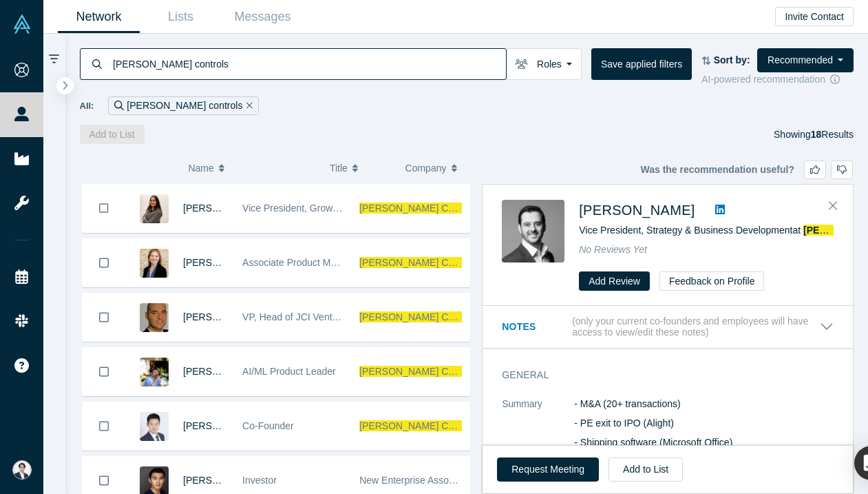 The image size is (868, 494). I want to click on div: Was the recommendation useful?, so click(746, 170).